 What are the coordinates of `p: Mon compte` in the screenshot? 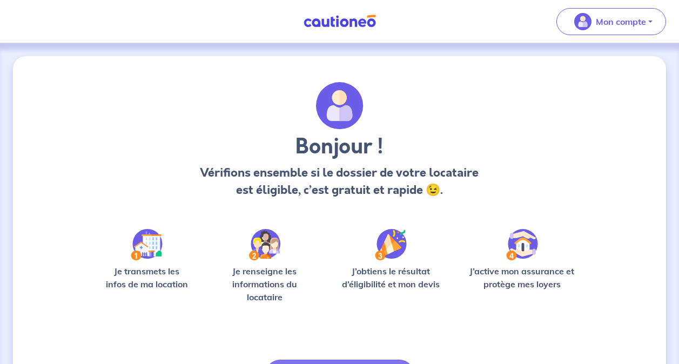 It's located at (621, 22).